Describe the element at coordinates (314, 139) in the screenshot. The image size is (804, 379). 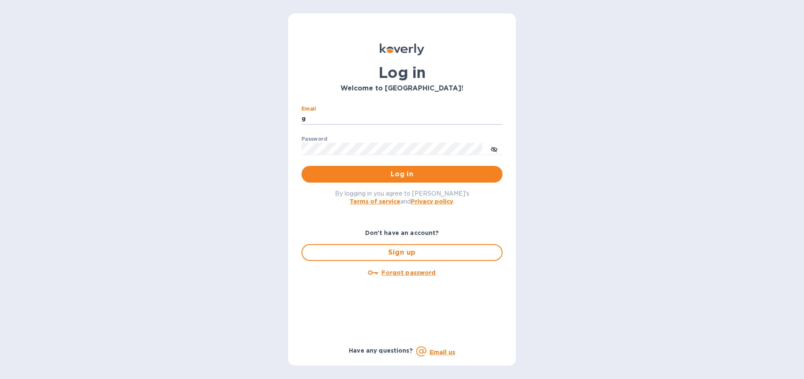
I see `label: Password` at that location.